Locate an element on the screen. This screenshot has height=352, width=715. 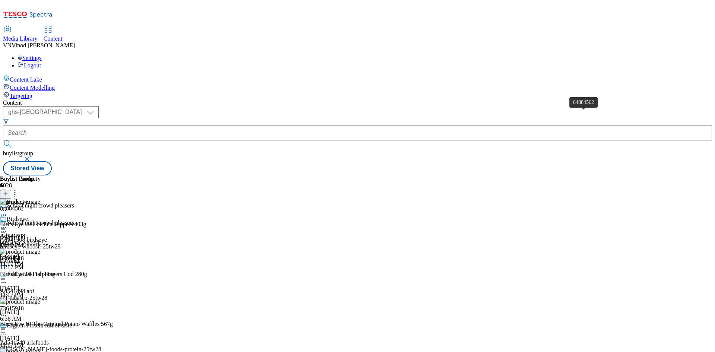
a: Content Modelling is located at coordinates (358, 87).